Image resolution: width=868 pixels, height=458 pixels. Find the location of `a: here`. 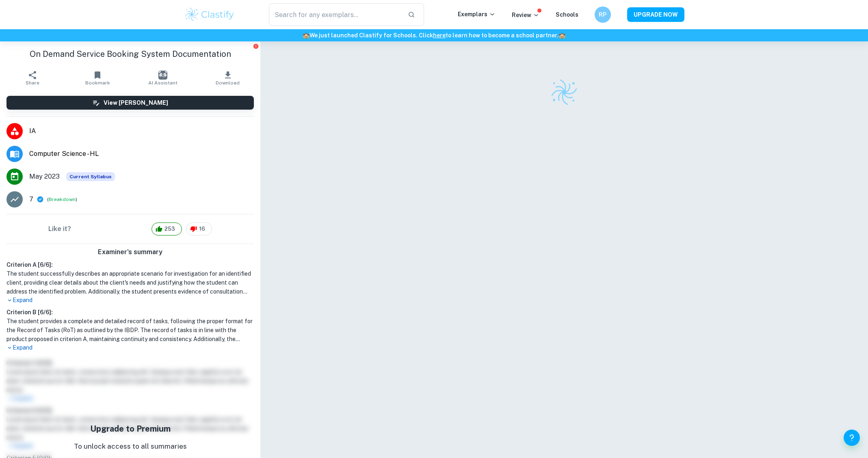

a: here is located at coordinates (439, 35).